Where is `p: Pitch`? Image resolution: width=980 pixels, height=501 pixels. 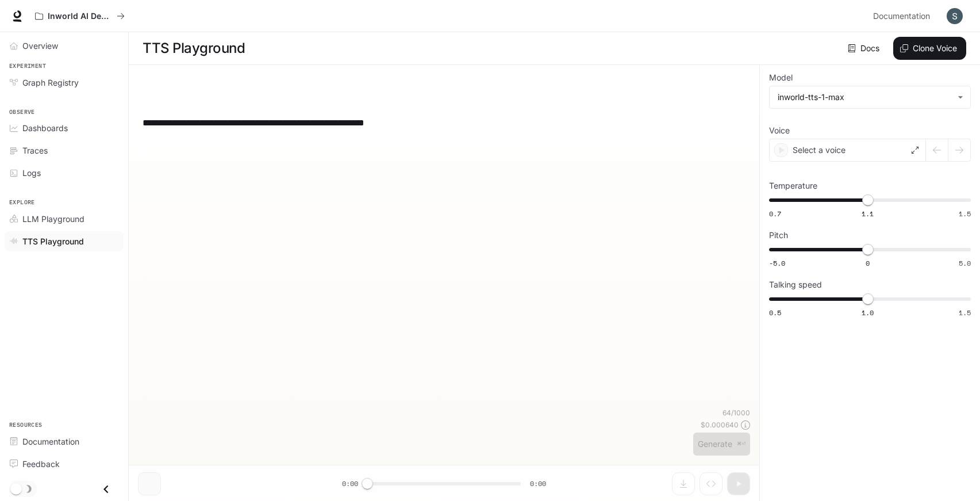 p: Pitch is located at coordinates (779, 235).